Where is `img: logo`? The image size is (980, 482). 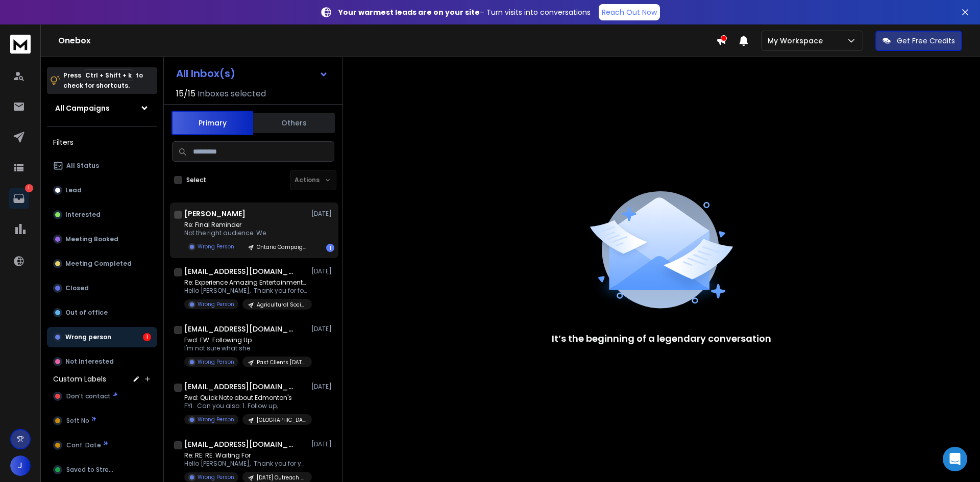 img: logo is located at coordinates (21, 44).